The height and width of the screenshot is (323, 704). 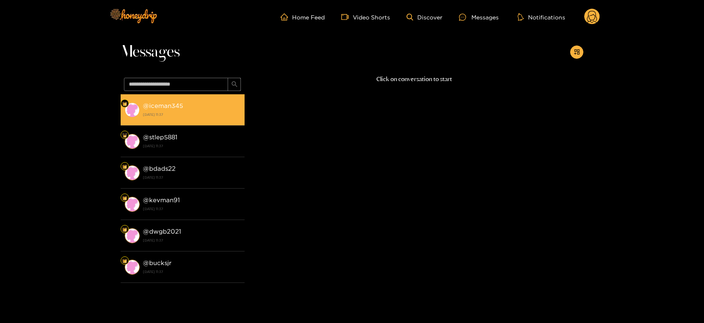 I want to click on strong: @ bdads22, so click(x=159, y=168).